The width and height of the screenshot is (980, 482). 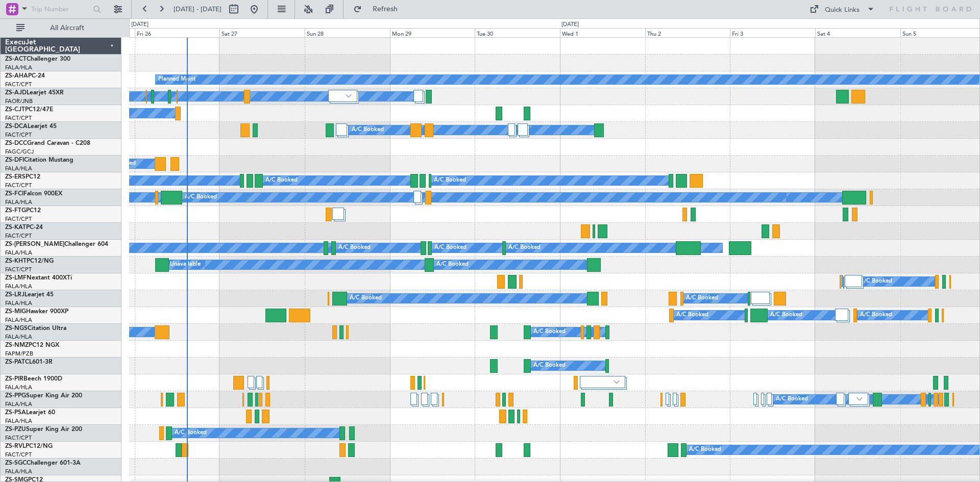 What do you see at coordinates (29, 261) in the screenshot?
I see `a: ZS-KHTPC12/NG` at bounding box center [29, 261].